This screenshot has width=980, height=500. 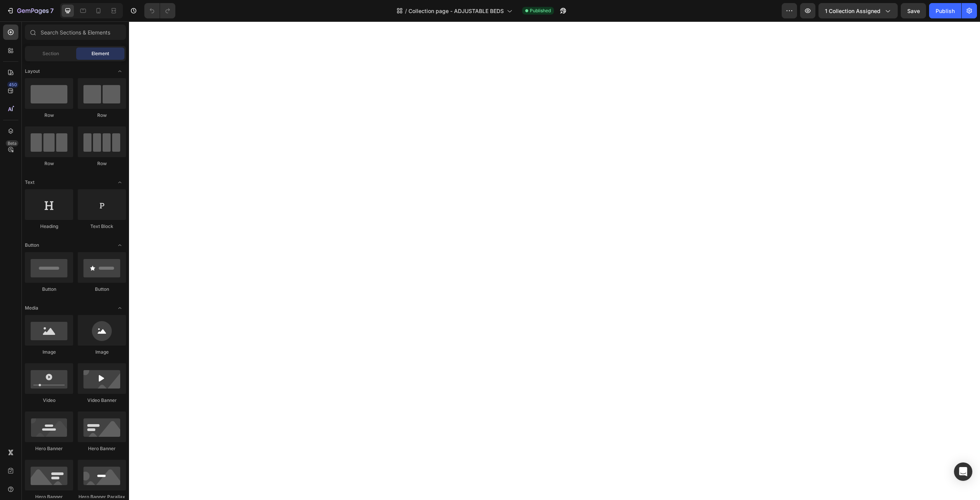 I want to click on span: Media, so click(x=32, y=308).